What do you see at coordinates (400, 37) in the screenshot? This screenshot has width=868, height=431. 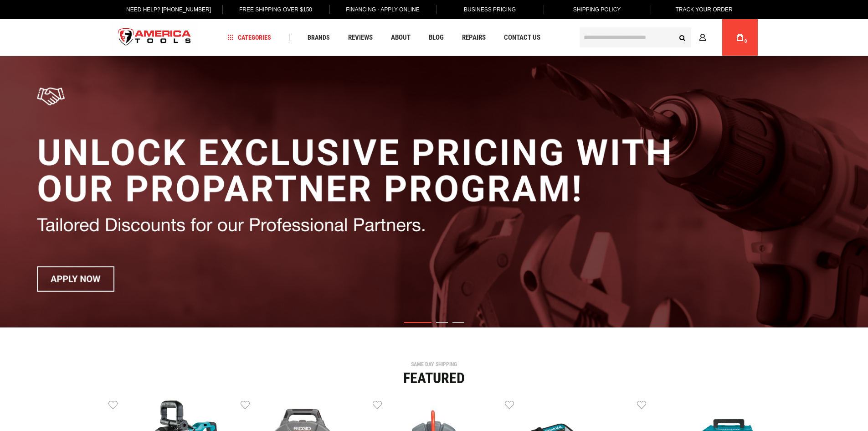 I see `a: About` at bounding box center [400, 37].